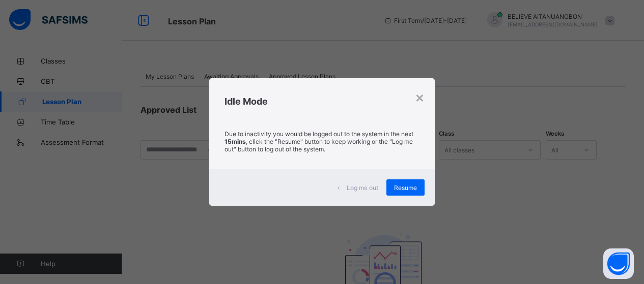 The width and height of the screenshot is (644, 284). Describe the element at coordinates (363, 187) in the screenshot. I see `span: Log me out` at that location.